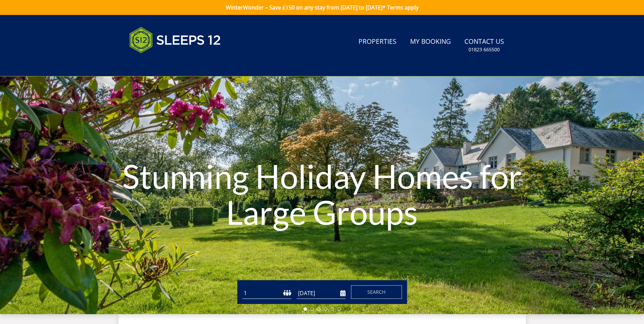 The width and height of the screenshot is (644, 324). Describe the element at coordinates (484, 50) in the screenshot. I see `small: 01823 665500` at that location.